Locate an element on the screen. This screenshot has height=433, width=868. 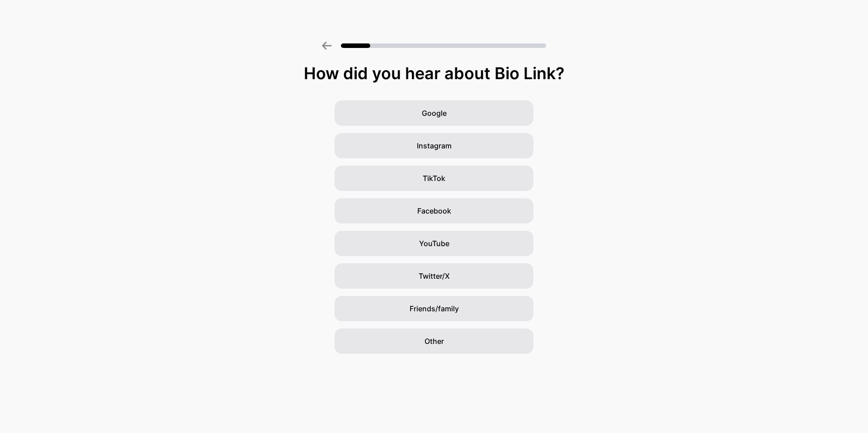
span: Other is located at coordinates (434, 341).